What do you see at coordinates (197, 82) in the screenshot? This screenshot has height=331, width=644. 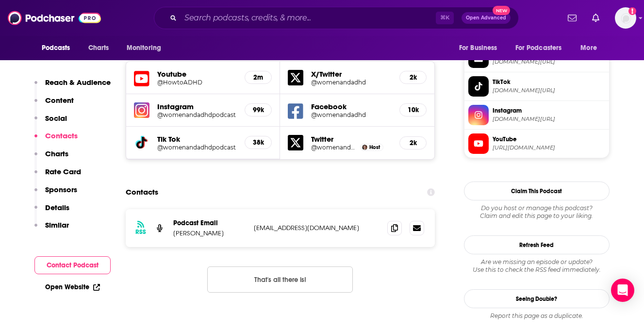 I see `h5: @HowtoADHD` at bounding box center [197, 82].